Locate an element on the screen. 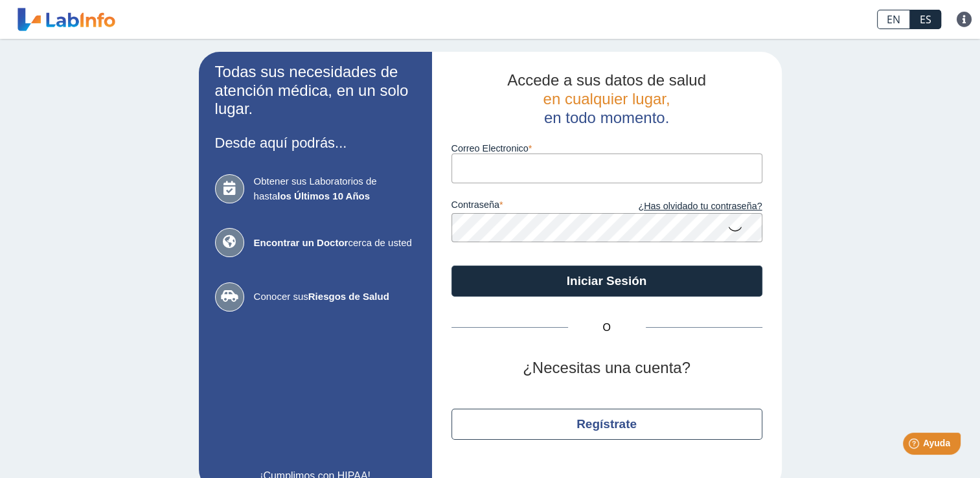 The width and height of the screenshot is (980, 478). b: los Últimos 10 Años is located at coordinates (323, 195).